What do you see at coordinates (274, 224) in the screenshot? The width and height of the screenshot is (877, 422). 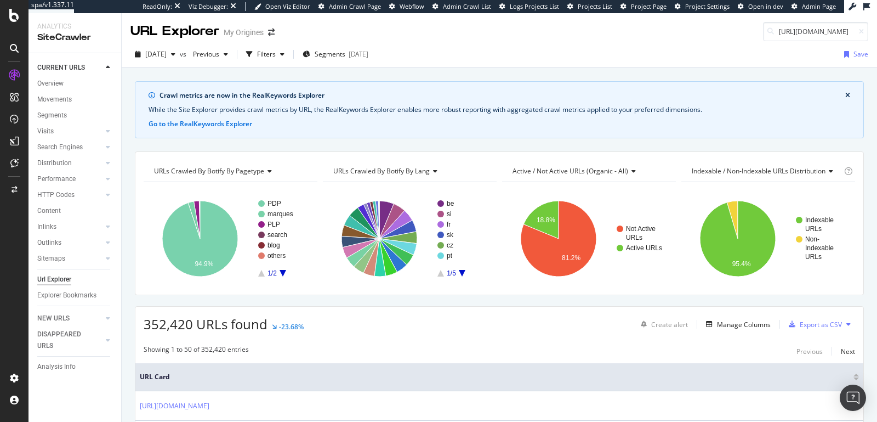 I see `text: PLP` at bounding box center [274, 224].